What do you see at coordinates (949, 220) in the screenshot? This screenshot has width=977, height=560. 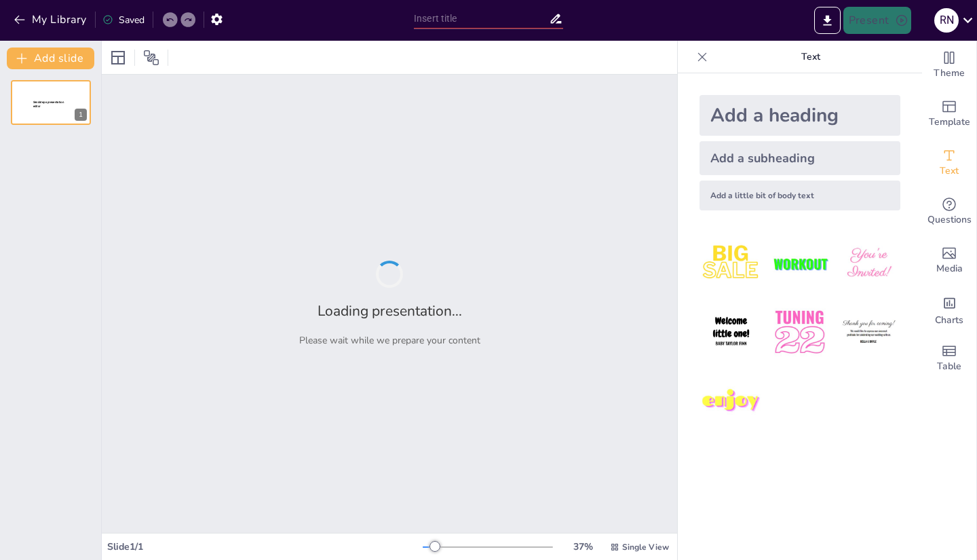 I see `span: Questions` at bounding box center [949, 220].